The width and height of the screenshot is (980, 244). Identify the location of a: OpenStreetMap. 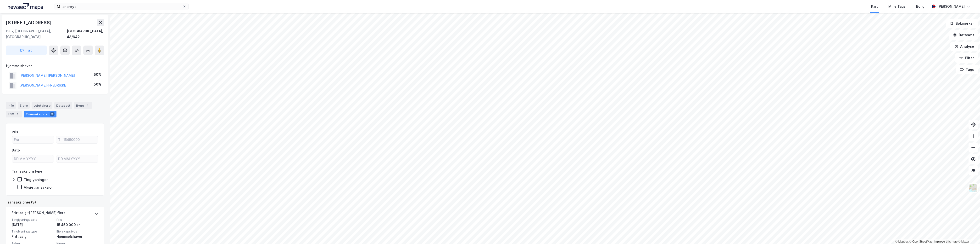
(921, 241).